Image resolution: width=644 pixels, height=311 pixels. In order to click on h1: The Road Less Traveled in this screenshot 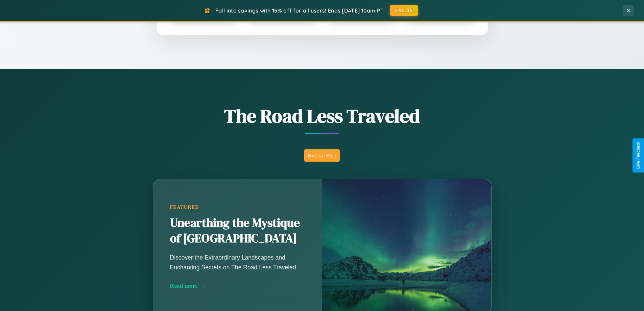, I will do `click(322, 116)`.